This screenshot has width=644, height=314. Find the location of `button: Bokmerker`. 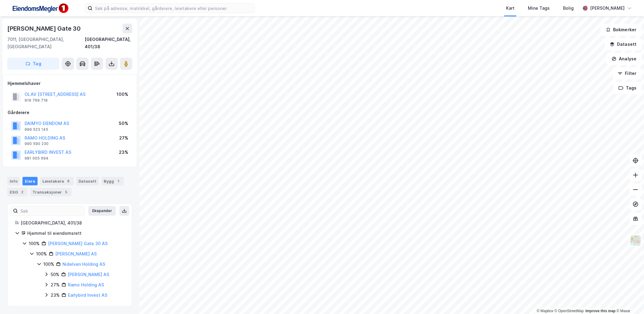

button: Bokmerker is located at coordinates (621, 30).